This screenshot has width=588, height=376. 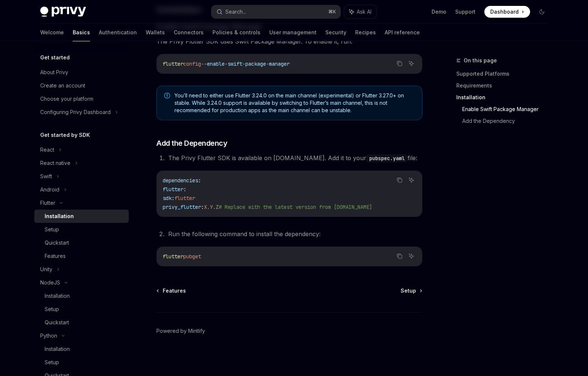 What do you see at coordinates (49, 336) in the screenshot?
I see `div: Python` at bounding box center [49, 336].